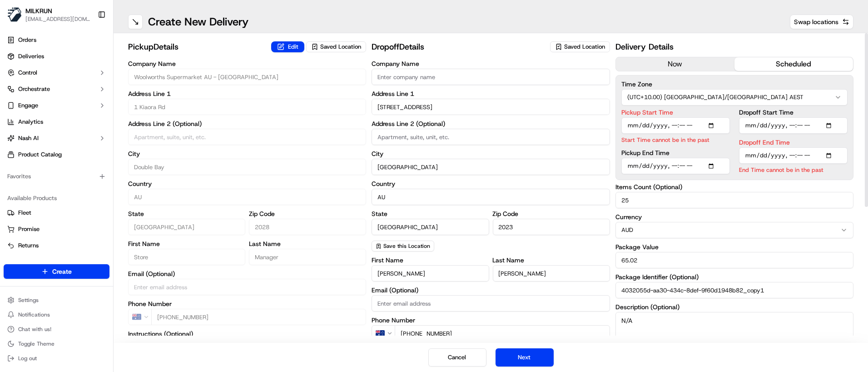 The height and width of the screenshot is (372, 868). I want to click on label: Pickup Start Time, so click(675, 113).